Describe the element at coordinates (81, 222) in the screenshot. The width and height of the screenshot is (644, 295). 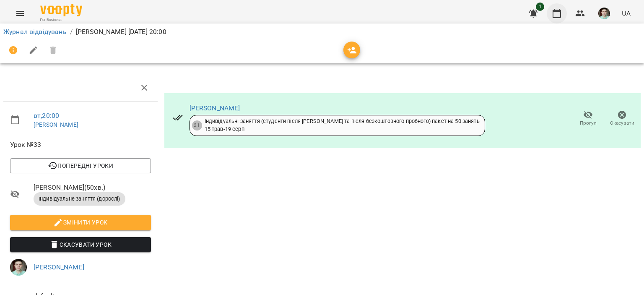
I see `span: Змінити урок` at that location.